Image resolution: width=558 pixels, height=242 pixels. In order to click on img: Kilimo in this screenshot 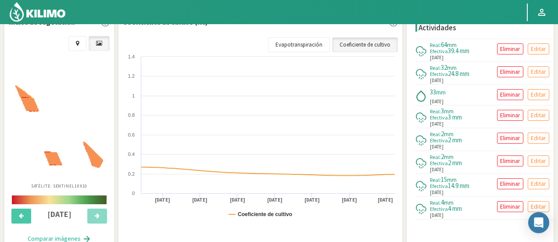, I will do `click(37, 12)`.